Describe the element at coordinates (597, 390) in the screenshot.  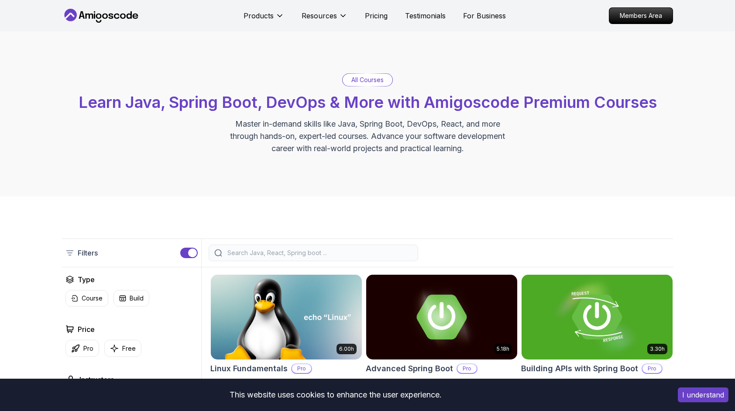
I see `p: Learn to build robust, scalable APIs with Spring Boot, mastering REST principles, JSON handling, ...` at that location.